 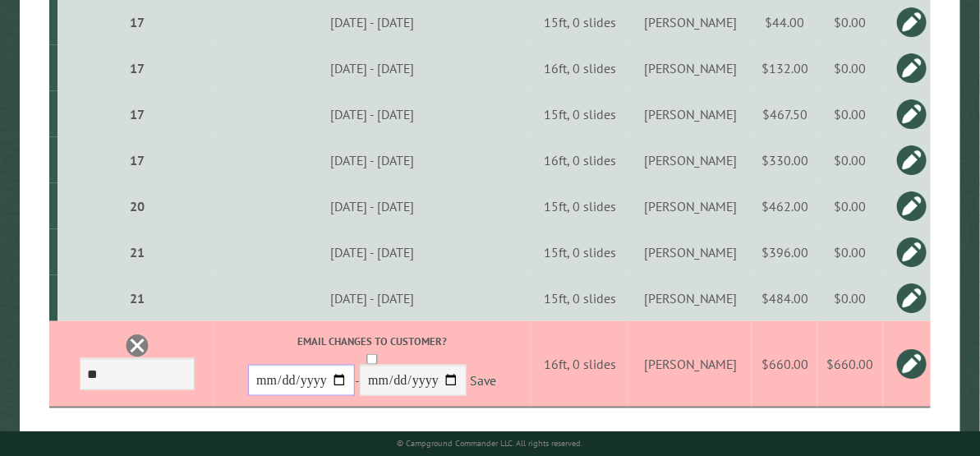 I want to click on td: $132.00, so click(x=784, y=68).